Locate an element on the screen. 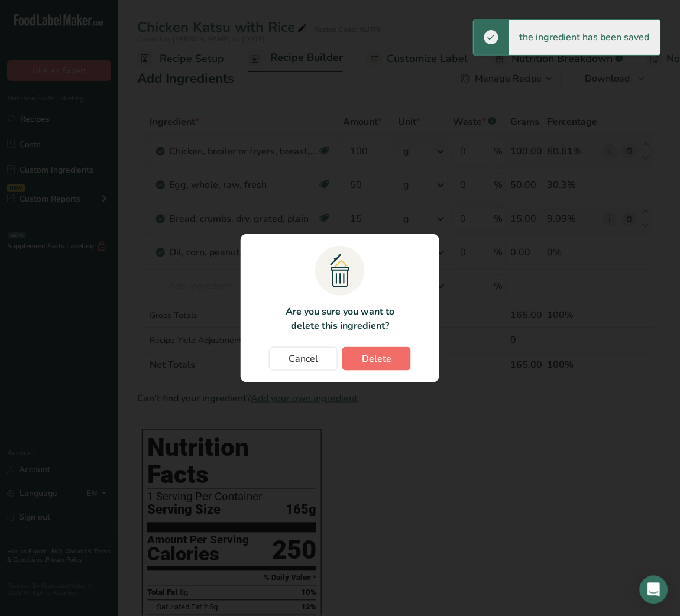 This screenshot has width=680, height=616. button: Cancel is located at coordinates (304, 359).